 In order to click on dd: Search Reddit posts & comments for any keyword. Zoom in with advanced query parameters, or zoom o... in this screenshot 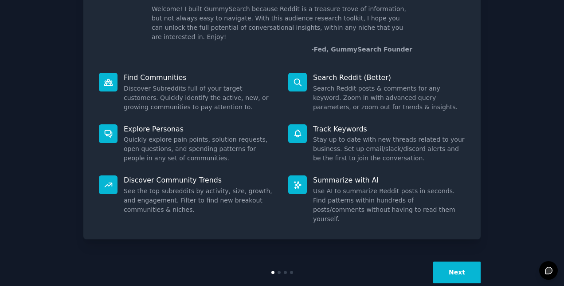, I will do `click(389, 98)`.